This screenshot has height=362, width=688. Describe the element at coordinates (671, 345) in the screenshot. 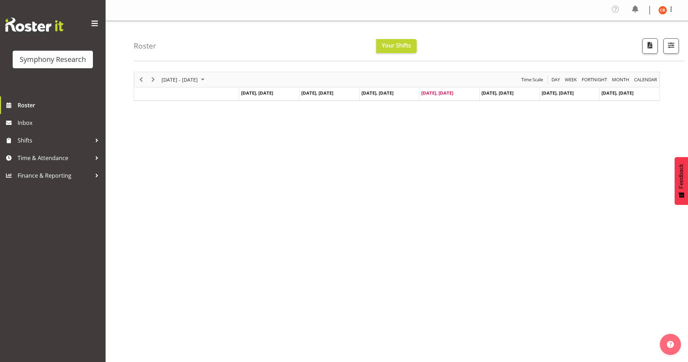

I see `img: help-xxl-2.png` at that location.